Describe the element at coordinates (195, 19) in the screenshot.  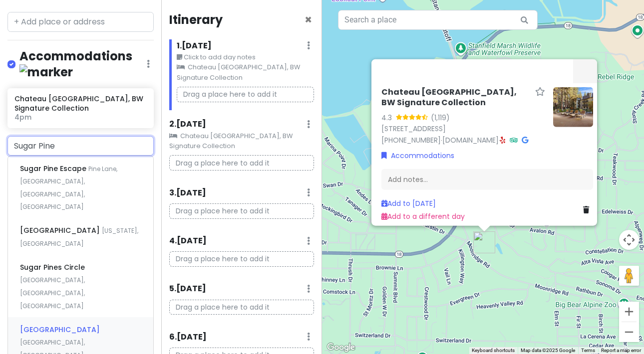
I see `h4: Itinerary` at that location.